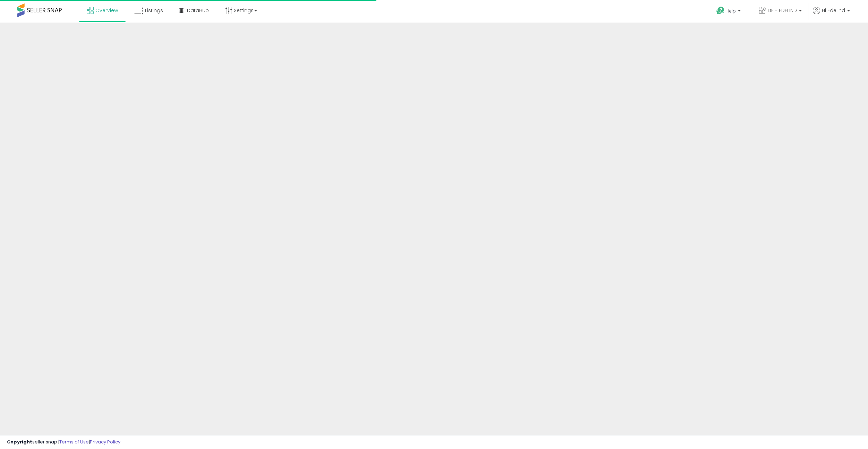 Image resolution: width=868 pixels, height=449 pixels. I want to click on i: Get Help, so click(720, 11).